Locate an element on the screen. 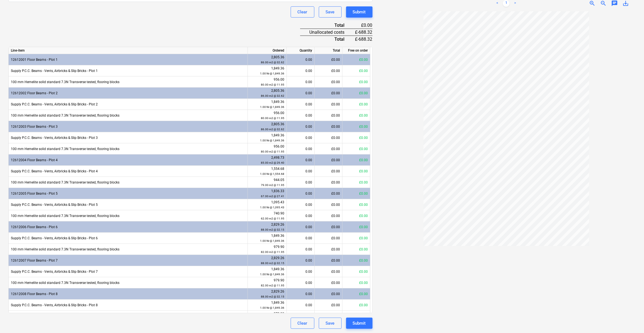 Image resolution: width=644 pixels, height=333 pixels. small: 85.00 m2 @ 29.40 is located at coordinates (273, 163).